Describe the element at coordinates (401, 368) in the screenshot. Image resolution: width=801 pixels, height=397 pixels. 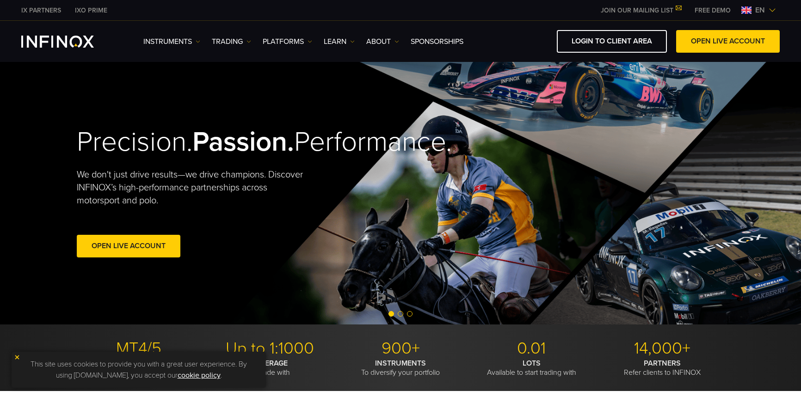
I see `p: To diversify your portfolio` at that location.